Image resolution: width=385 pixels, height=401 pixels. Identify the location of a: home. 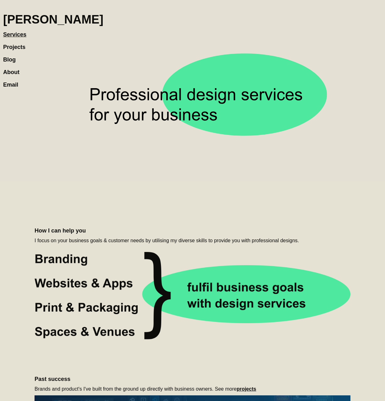
(53, 16).